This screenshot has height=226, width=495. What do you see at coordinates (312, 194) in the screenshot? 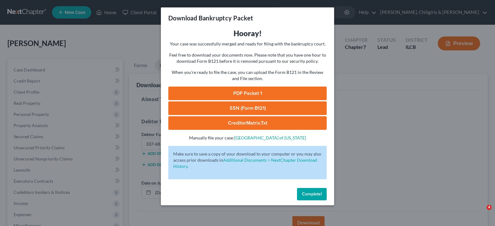
I see `span: Complete!` at bounding box center [312, 194].